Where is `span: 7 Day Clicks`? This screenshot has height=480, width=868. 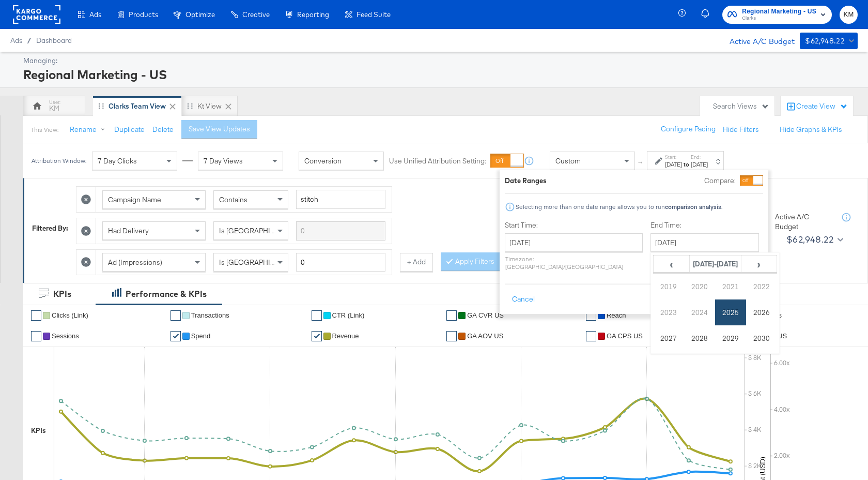
span: 7 Day Clicks is located at coordinates (117, 161).